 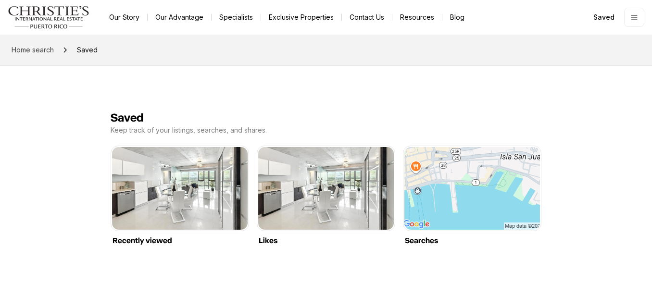 I want to click on h2: Searches, so click(x=472, y=241).